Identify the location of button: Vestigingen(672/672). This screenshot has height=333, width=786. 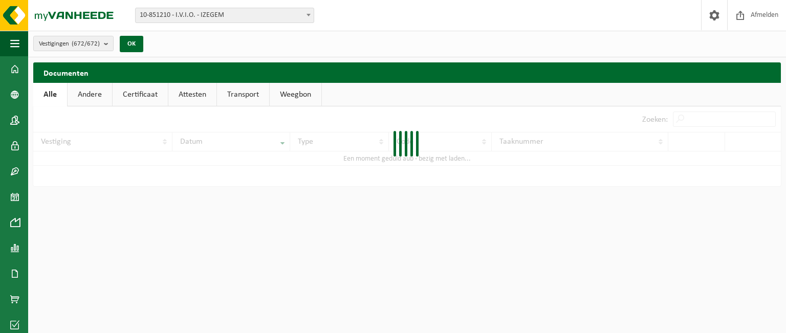
(73, 43).